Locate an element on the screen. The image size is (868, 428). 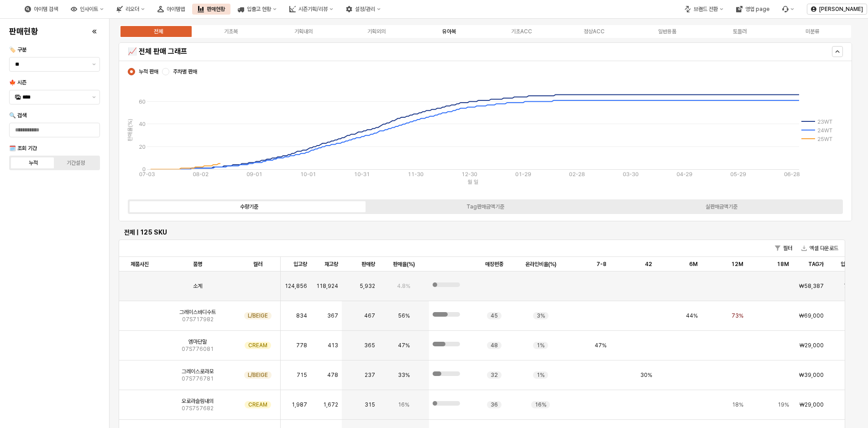
span: 5,932 is located at coordinates (367, 286).